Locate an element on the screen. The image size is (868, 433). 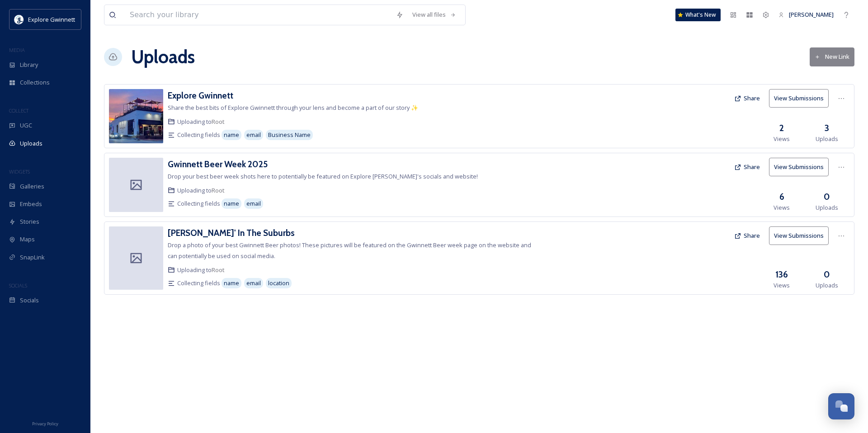
span: Explore Gwinnett is located at coordinates (51, 20).